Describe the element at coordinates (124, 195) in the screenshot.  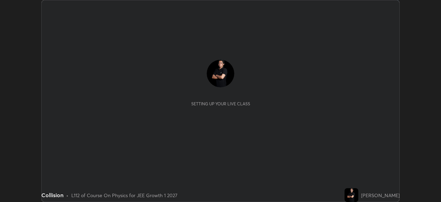
I see `div: L112 of Course On Physics for JEE Growth 1 2027` at that location.